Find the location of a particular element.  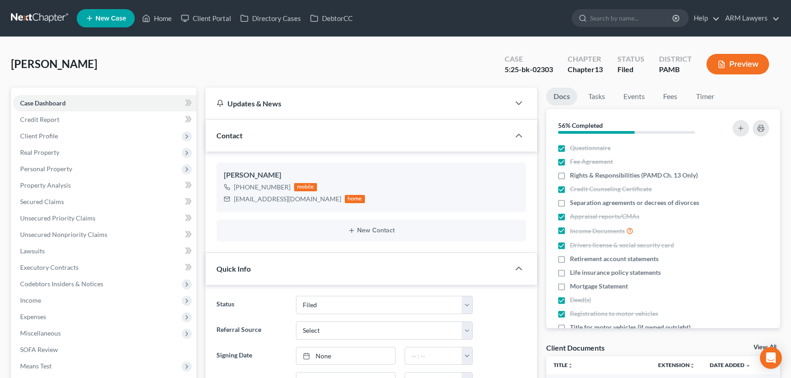

span: Fee Agreement is located at coordinates (591, 162).